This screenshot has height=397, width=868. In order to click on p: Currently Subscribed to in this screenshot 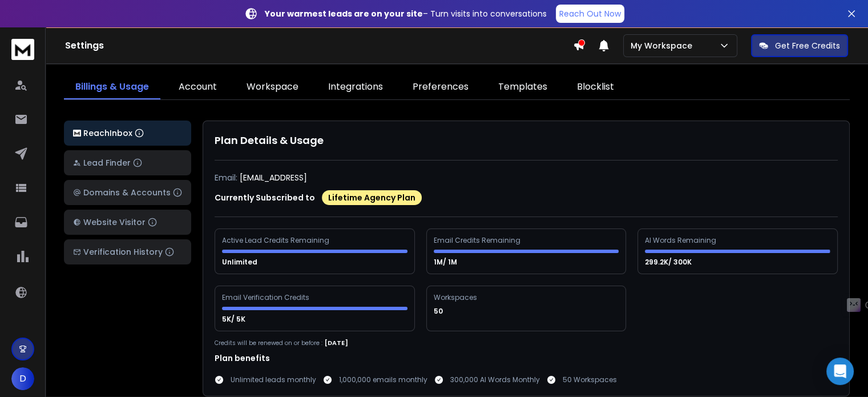, I will do `click(265, 198)`.